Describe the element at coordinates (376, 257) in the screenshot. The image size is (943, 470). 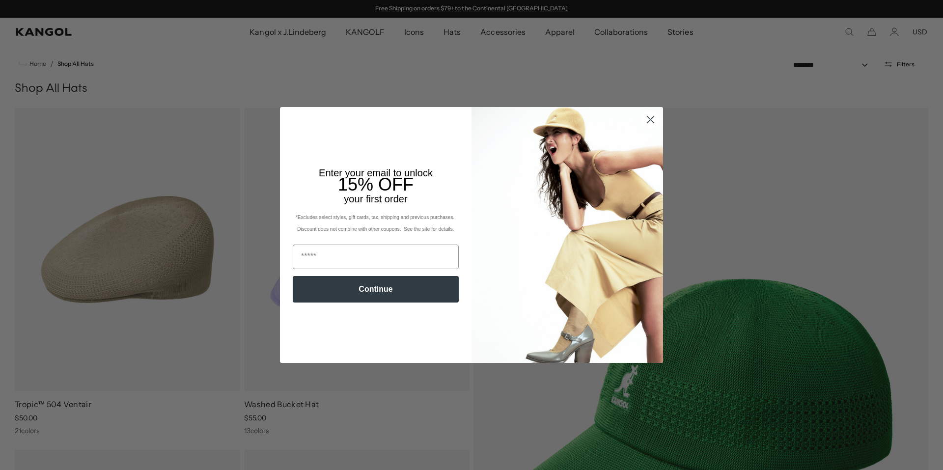
I see `input: Email` at that location.